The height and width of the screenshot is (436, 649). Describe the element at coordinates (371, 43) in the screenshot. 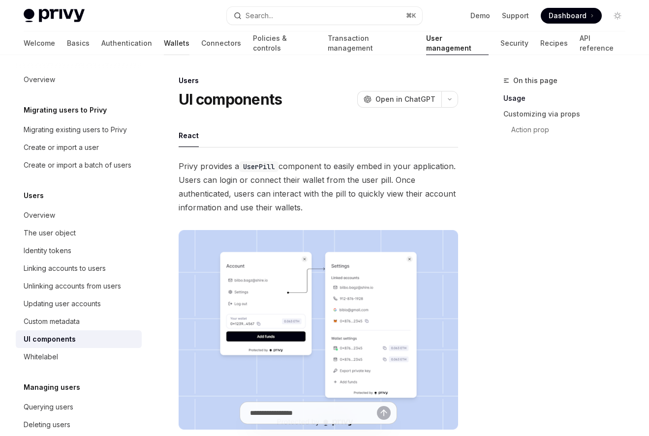

I see `a: Transaction management` at that location.